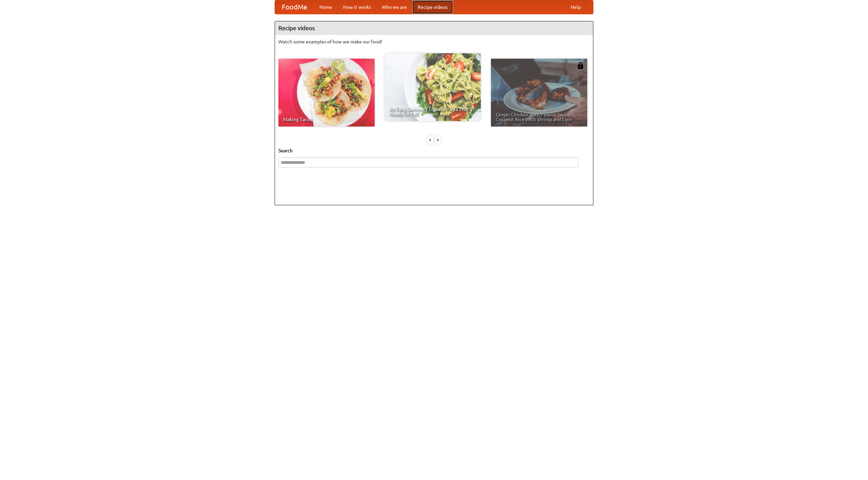 The height and width of the screenshot is (480, 868). What do you see at coordinates (434, 28) in the screenshot?
I see `h4: Recipe videos` at bounding box center [434, 28].